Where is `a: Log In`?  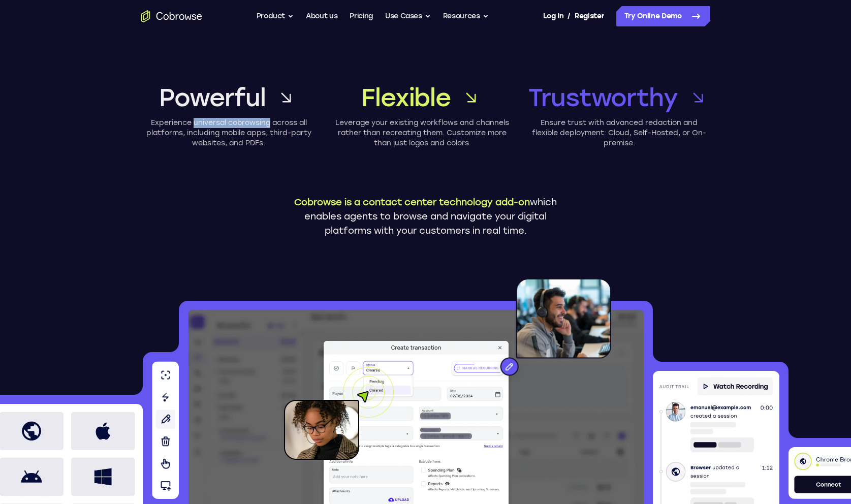 a: Log In is located at coordinates (553, 16).